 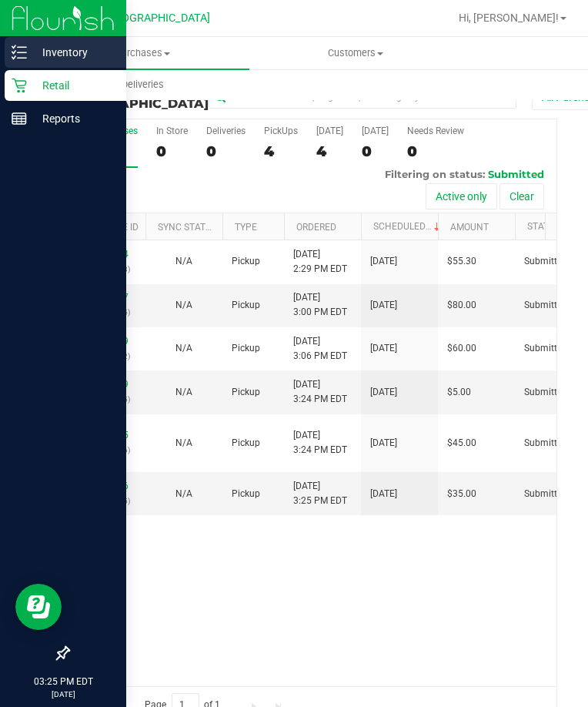 I want to click on inline-svg: Retail, so click(x=19, y=85).